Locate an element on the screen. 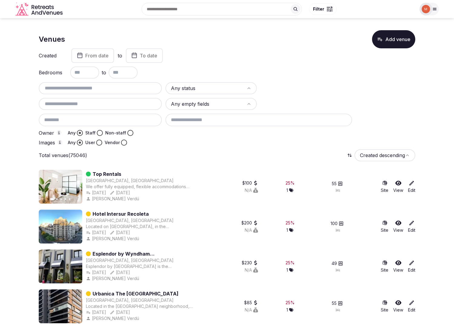 The width and height of the screenshot is (454, 329). button: $85 is located at coordinates (251, 303).